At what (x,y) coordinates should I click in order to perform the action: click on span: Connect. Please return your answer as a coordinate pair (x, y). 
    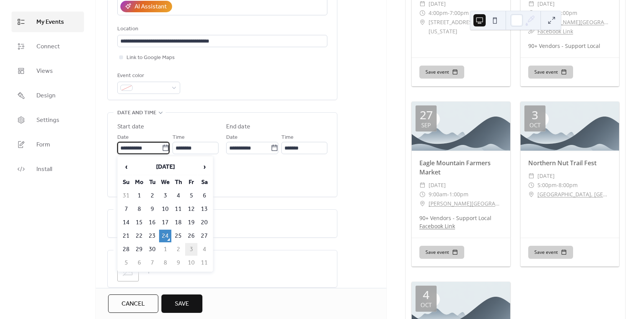
    Looking at the image, I should click on (48, 47).